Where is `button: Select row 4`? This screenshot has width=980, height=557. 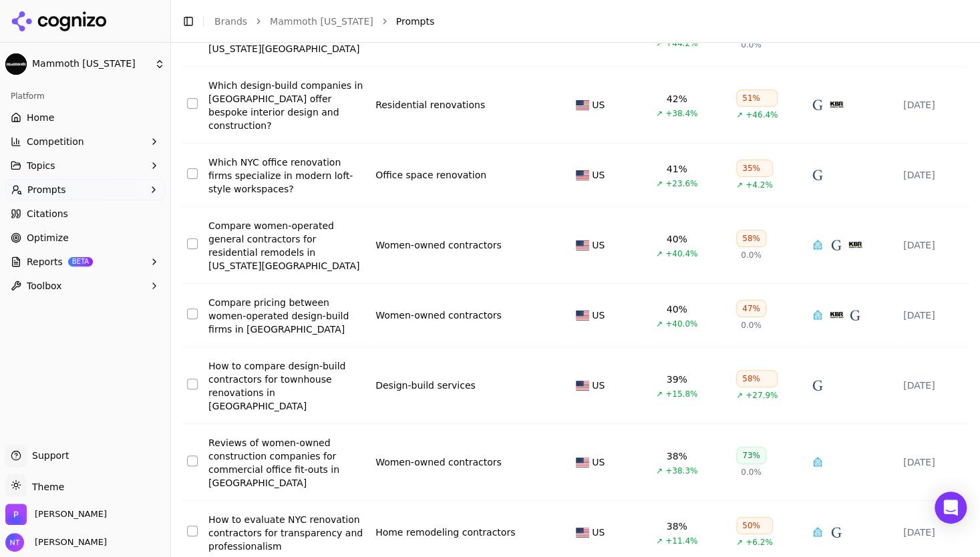 button: Select row 4 is located at coordinates (193, 104).